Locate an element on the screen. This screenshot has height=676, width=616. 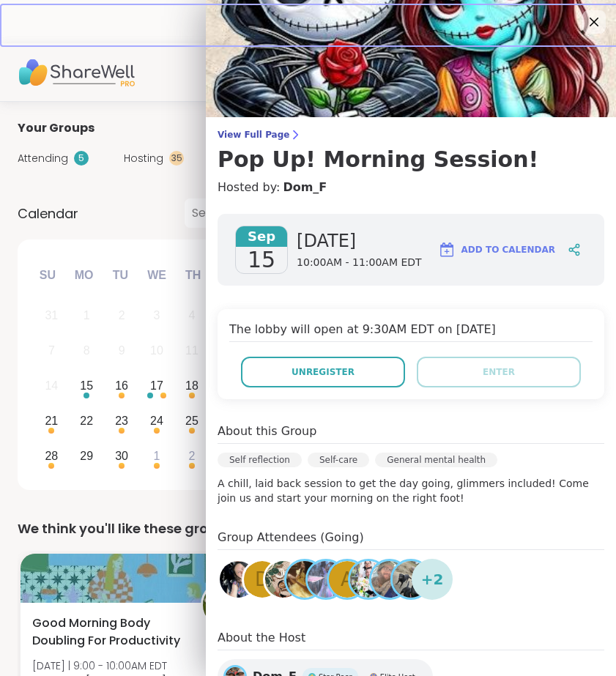
div: Choose Sunday, September 21st, 2025 is located at coordinates (51, 421).